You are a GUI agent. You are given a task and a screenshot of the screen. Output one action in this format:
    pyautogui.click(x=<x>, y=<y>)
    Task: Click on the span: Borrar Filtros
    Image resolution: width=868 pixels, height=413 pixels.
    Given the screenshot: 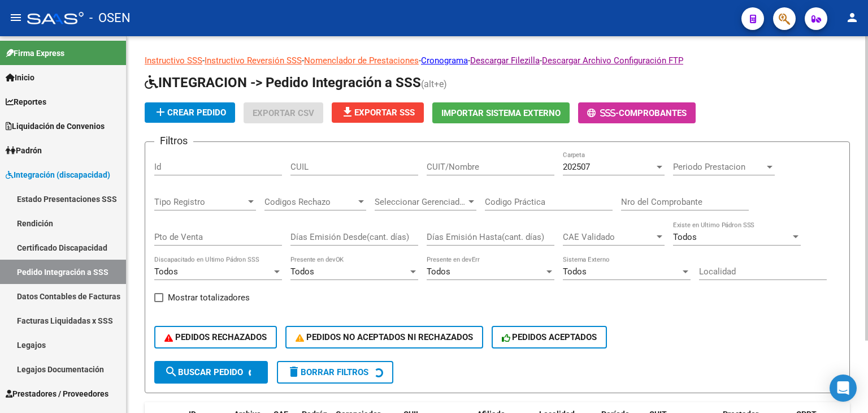 What is the action you would take?
    pyautogui.click(x=328, y=372)
    